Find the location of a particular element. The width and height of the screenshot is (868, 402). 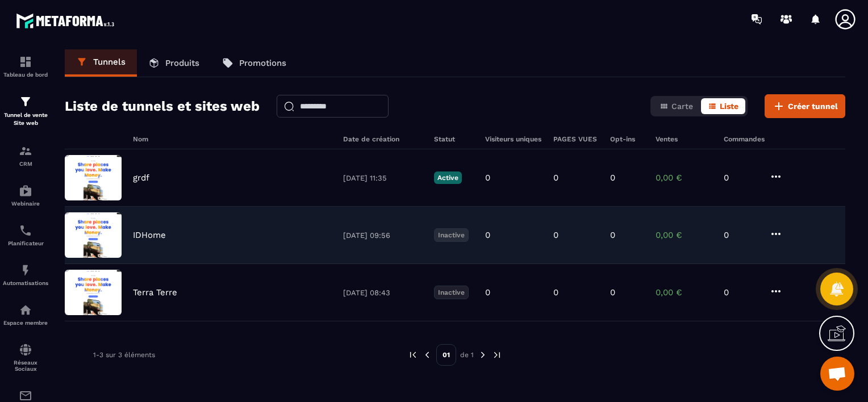

a: Promotions is located at coordinates (254, 63).